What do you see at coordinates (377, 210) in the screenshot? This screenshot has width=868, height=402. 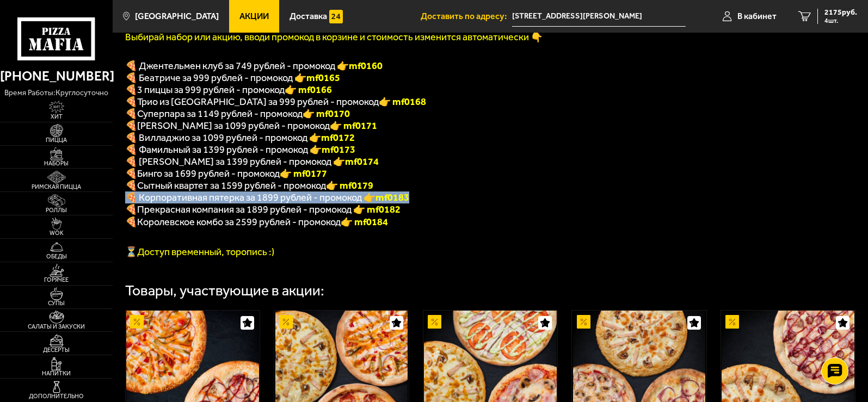 I see `font: 👉 mf0182` at bounding box center [377, 210].